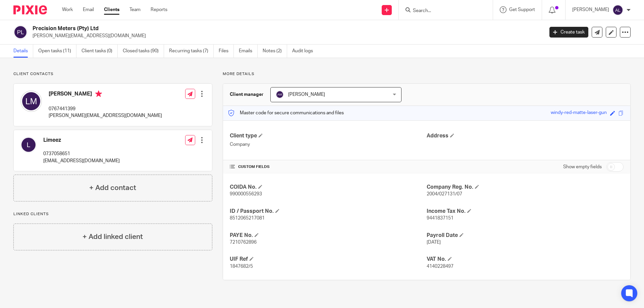 The image size is (644, 308). What do you see at coordinates (113, 188) in the screenshot?
I see `h4: + Add contact` at bounding box center [113, 188].